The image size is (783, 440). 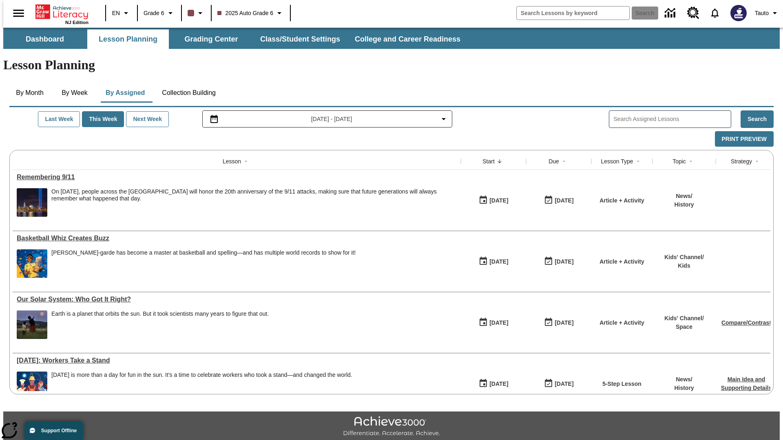 I want to click on div: Basketball Whiz Creates Buzz, so click(x=237, y=239).